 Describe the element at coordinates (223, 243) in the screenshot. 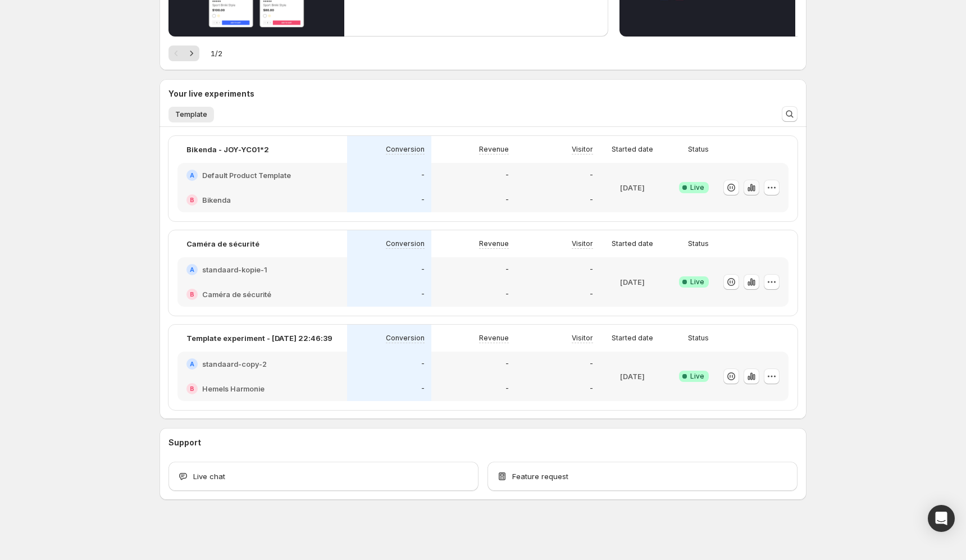

I see `p: Caméra de sécurité` at that location.